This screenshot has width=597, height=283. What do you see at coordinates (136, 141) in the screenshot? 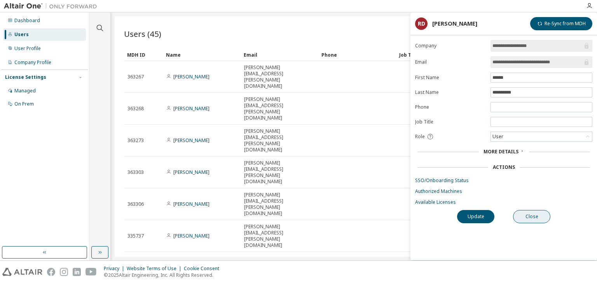
I see `span: 363273` at bounding box center [136, 141].